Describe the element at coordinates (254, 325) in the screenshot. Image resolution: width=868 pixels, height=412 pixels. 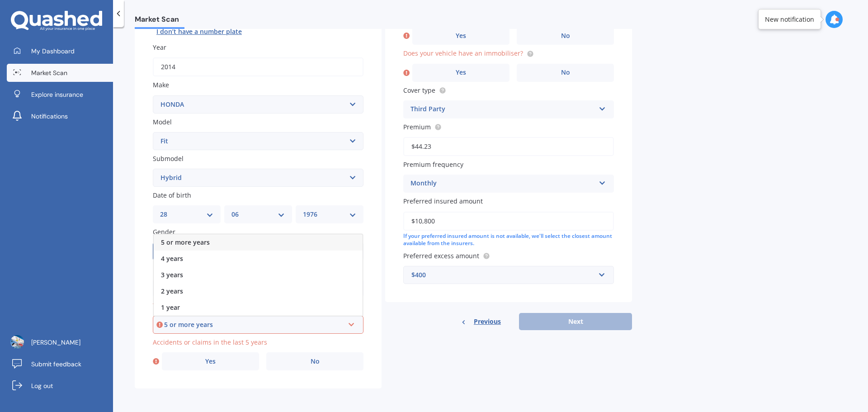
I see `div: 5 or more years` at that location.